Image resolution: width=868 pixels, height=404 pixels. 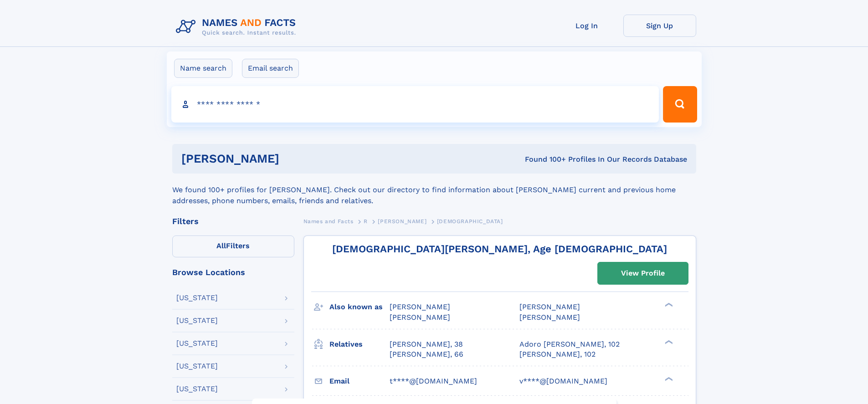 What do you see at coordinates (660, 25) in the screenshot?
I see `a: Sign Up` at bounding box center [660, 25].